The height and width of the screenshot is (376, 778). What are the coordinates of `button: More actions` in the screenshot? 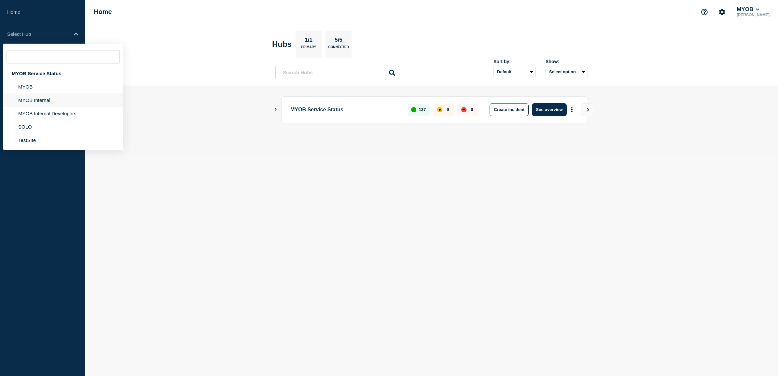 It's located at (572, 109).